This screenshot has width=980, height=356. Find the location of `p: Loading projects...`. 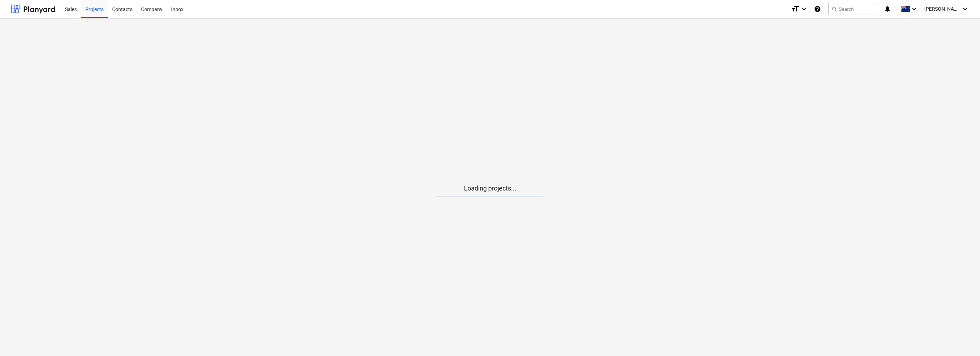

p: Loading projects... is located at coordinates (490, 188).